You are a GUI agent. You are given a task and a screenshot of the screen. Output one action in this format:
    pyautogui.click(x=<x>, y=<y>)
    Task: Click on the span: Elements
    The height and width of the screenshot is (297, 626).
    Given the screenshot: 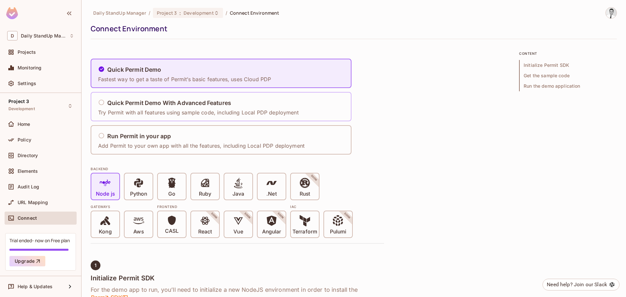 What is the action you would take?
    pyautogui.click(x=28, y=171)
    